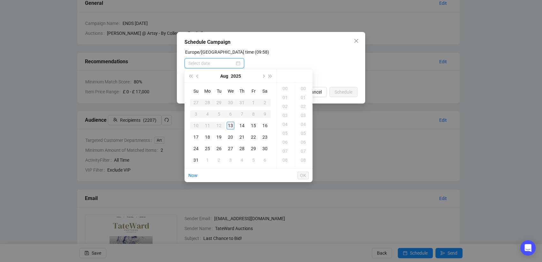 The width and height of the screenshot is (542, 262). I want to click on button: OK, so click(303, 175).